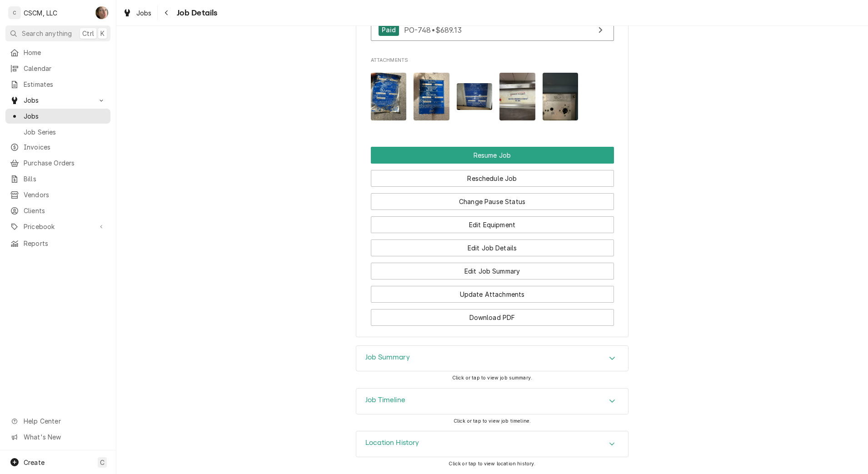  Describe the element at coordinates (57, 178) in the screenshot. I see `a: Bills` at that location.